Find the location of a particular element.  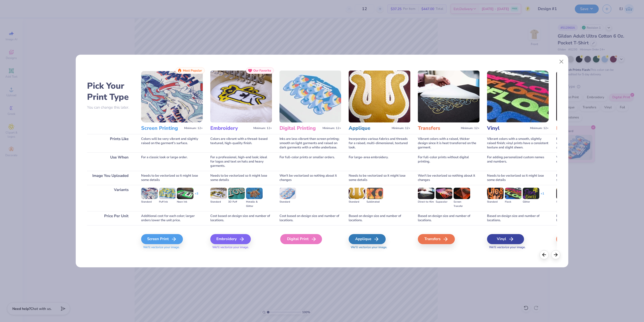

div: Colors are vibrant with a thread-based textured, high-quality finish. is located at coordinates (241, 143).